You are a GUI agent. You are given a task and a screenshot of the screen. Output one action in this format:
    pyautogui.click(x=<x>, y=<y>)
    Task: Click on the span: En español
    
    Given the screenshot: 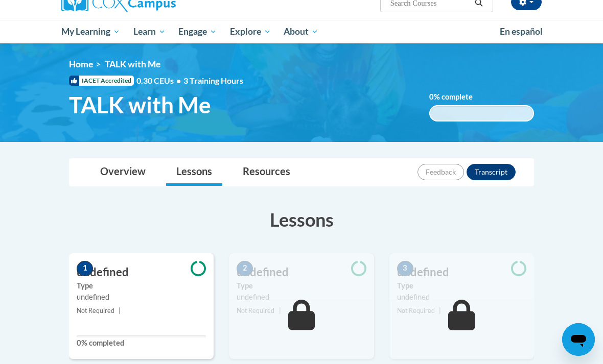 What is the action you would take?
    pyautogui.click(x=521, y=31)
    